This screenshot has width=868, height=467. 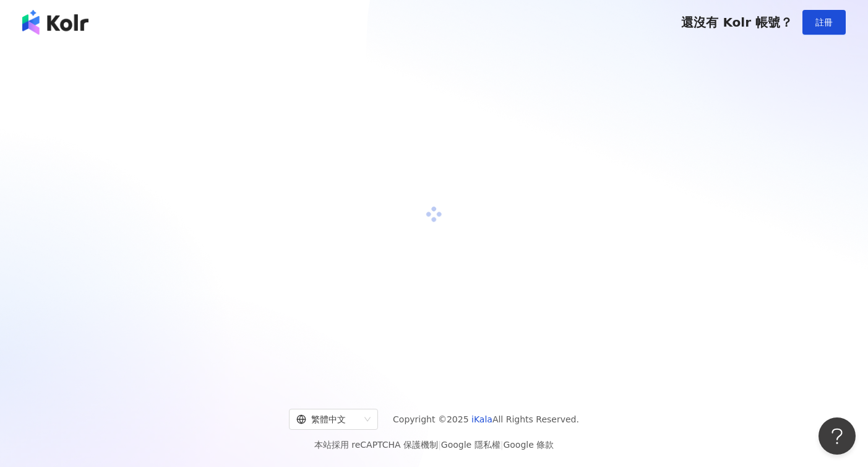 What do you see at coordinates (529, 444) in the screenshot?
I see `a: Google 條款` at bounding box center [529, 444].